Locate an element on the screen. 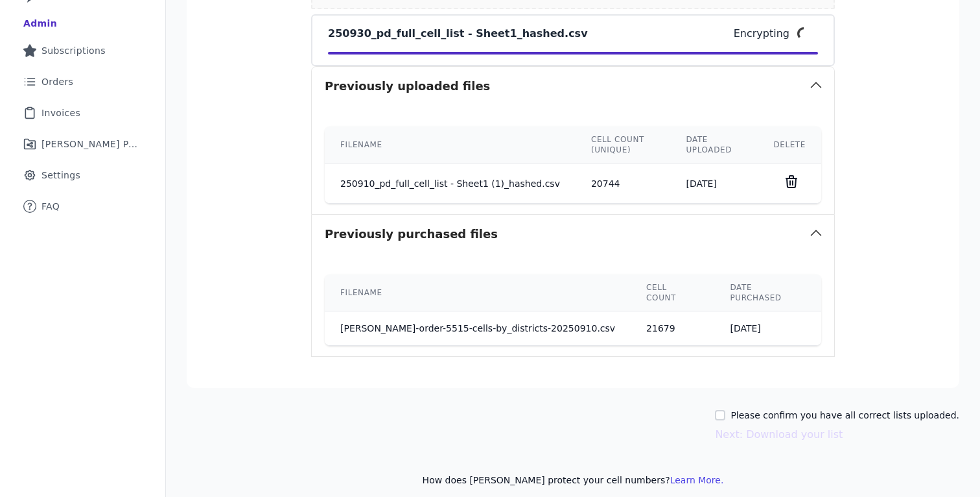 The height and width of the screenshot is (497, 980). span: Subscriptions is located at coordinates (73, 51).